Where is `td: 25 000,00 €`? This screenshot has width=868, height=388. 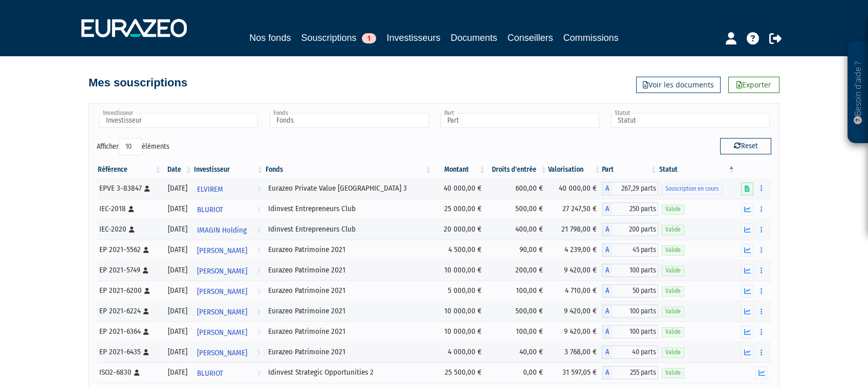 td: 25 000,00 € is located at coordinates (460, 209).